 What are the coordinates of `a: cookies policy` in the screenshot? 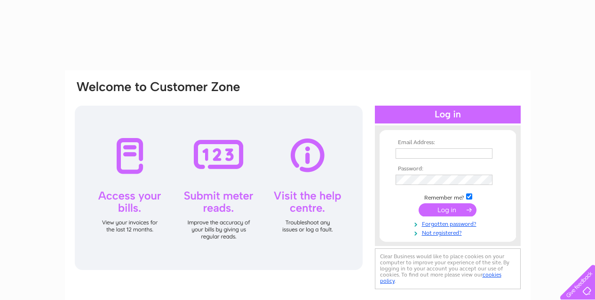 It's located at (440, 278).